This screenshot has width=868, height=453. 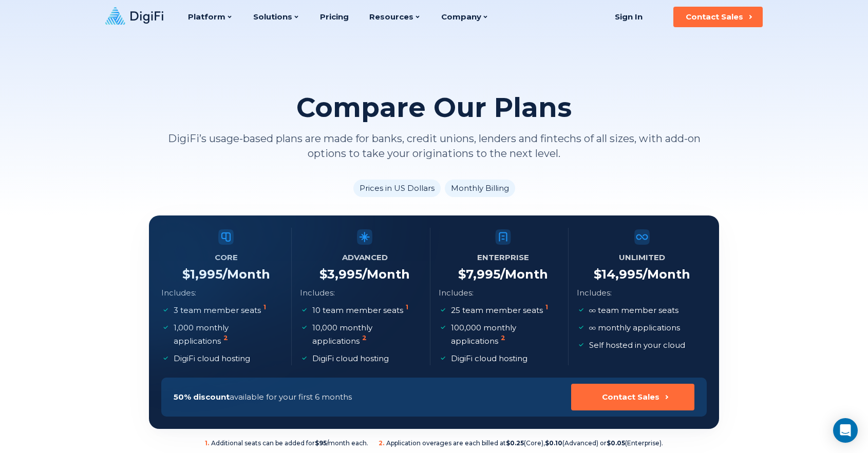 I want to click on p: 1,000 monthly applications, so click(x=227, y=334).